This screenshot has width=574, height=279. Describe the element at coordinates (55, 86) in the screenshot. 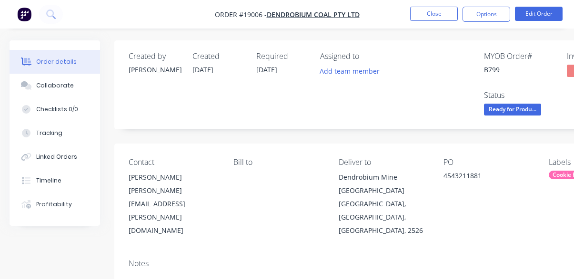

I see `button: Collaborate` at that location.